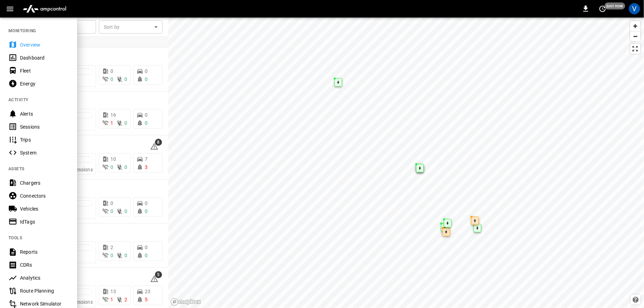 Image resolution: width=644 pixels, height=308 pixels. Describe the element at coordinates (44, 304) in the screenshot. I see `div: Network Simulator` at that location.